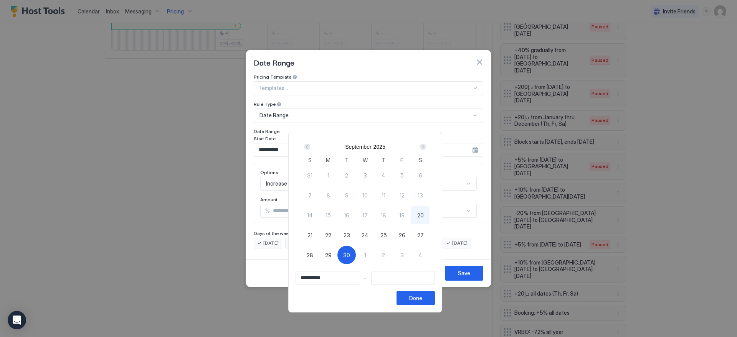  I want to click on div: Done, so click(416, 298).